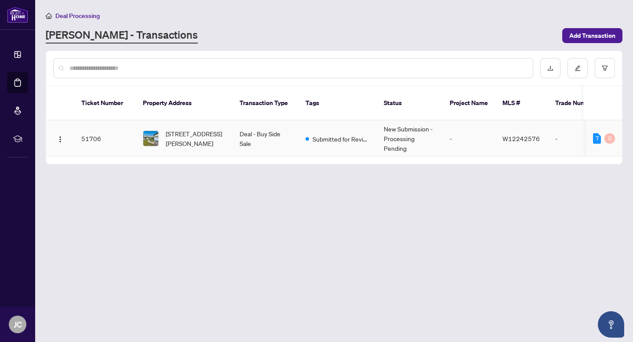  What do you see at coordinates (592, 36) in the screenshot?
I see `button: Add Transaction` at bounding box center [592, 36].